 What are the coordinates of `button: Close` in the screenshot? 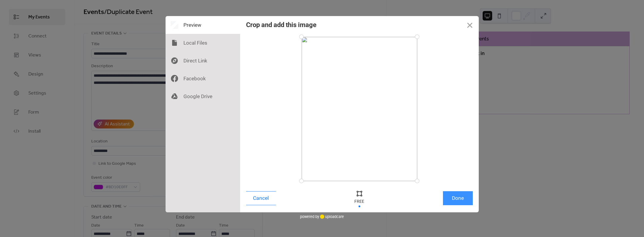 It's located at (470, 25).